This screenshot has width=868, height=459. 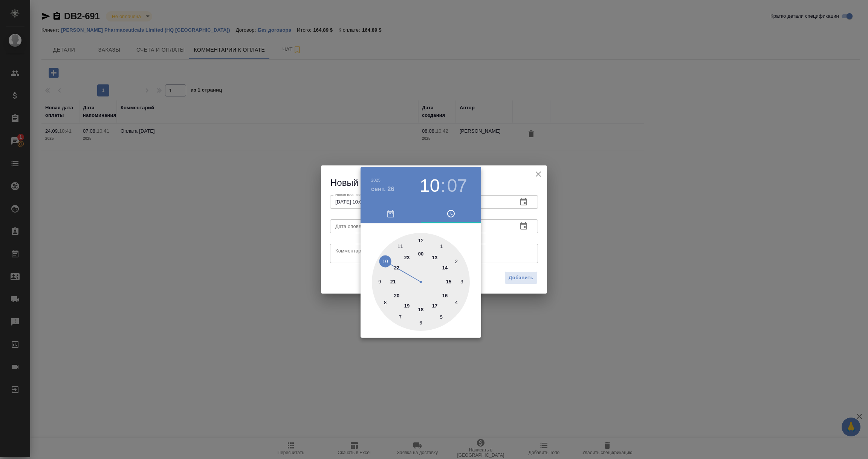 I want to click on h4: сент. 26, so click(x=383, y=189).